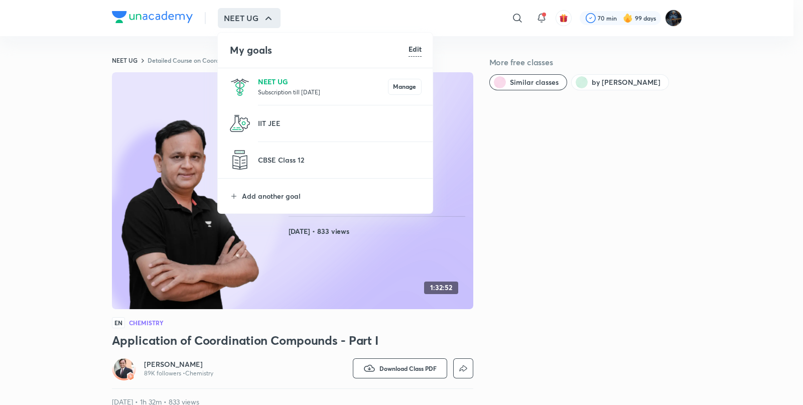 The height and width of the screenshot is (405, 803). I want to click on p: Add another goal, so click(332, 196).